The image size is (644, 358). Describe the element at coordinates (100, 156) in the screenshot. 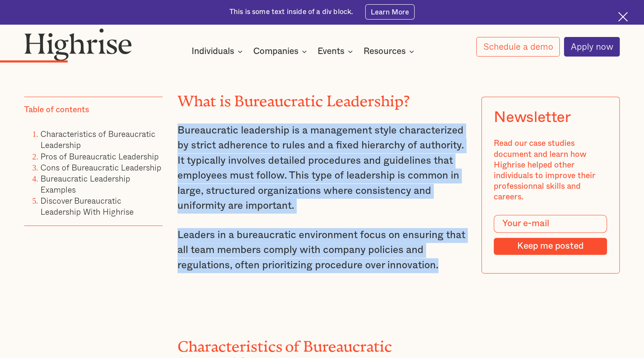

I see `a: Pros of Bureaucratic Leadership` at that location.